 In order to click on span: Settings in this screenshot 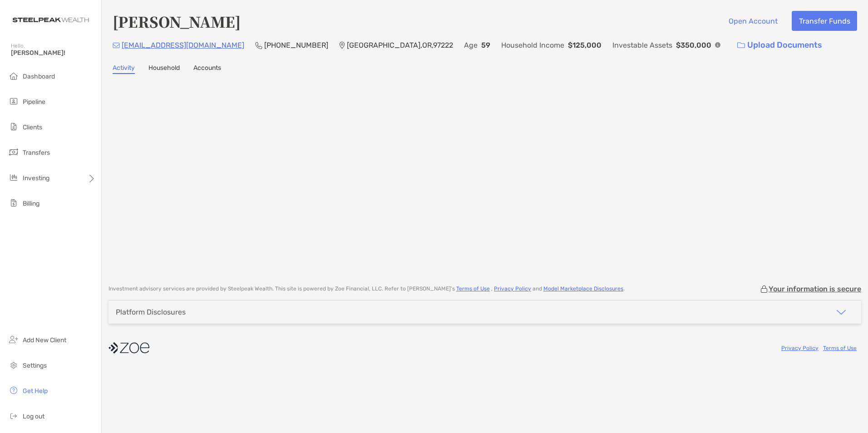, I will do `click(35, 365)`.